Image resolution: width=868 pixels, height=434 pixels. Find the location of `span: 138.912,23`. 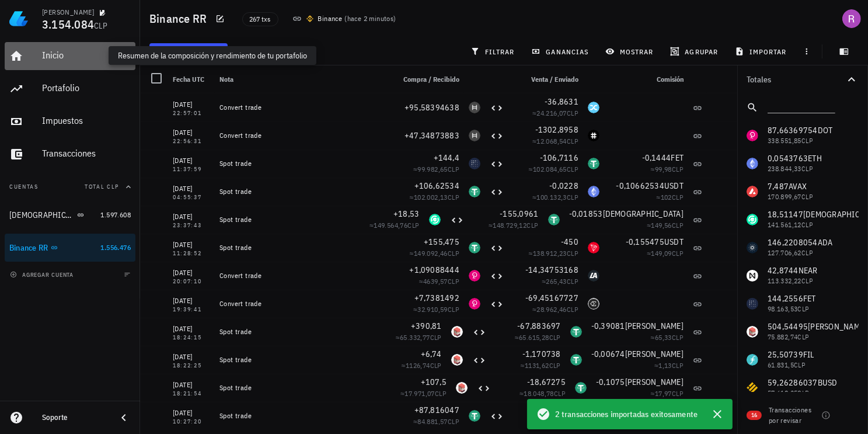

span: 138.912,23 is located at coordinates (550, 253).